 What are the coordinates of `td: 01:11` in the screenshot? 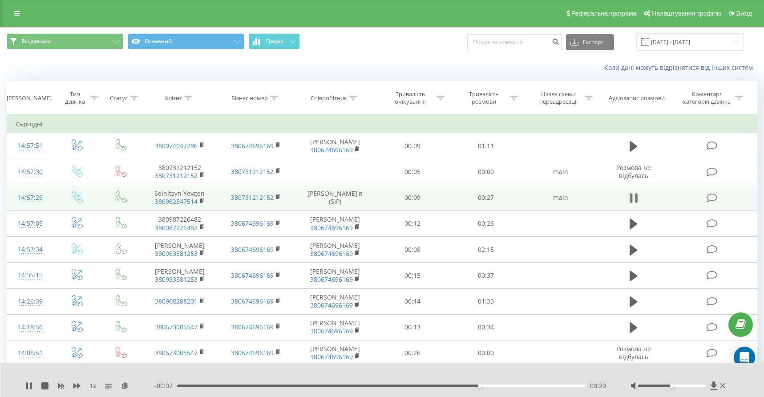 It's located at (486, 146).